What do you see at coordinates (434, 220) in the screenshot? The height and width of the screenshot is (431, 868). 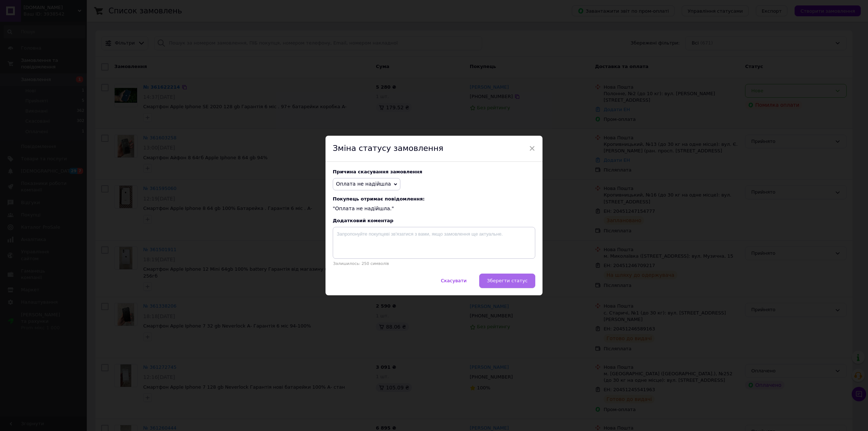 I see `div: Додатковий коментар` at bounding box center [434, 220].